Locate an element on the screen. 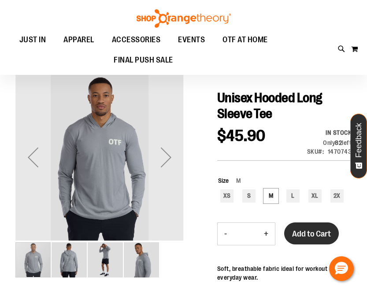 The width and height of the screenshot is (367, 292). a: OTF AT HOME is located at coordinates (245, 40).